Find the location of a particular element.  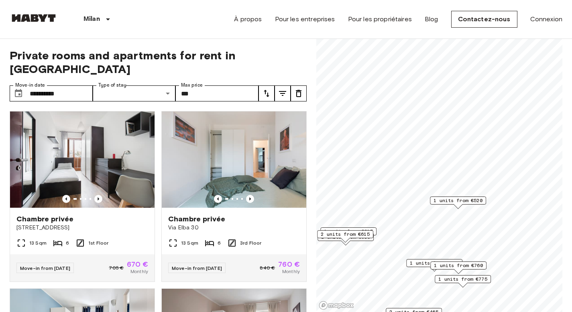

a: Marketing picture of unit IT-14-034-001-05HPrevious imagePrevious imageChambre privée[STREET_ADDR... is located at coordinates (82, 197).